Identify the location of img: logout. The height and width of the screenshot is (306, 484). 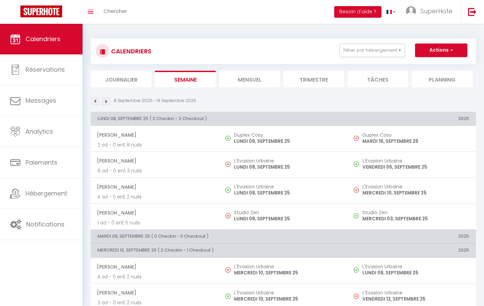
(472, 12).